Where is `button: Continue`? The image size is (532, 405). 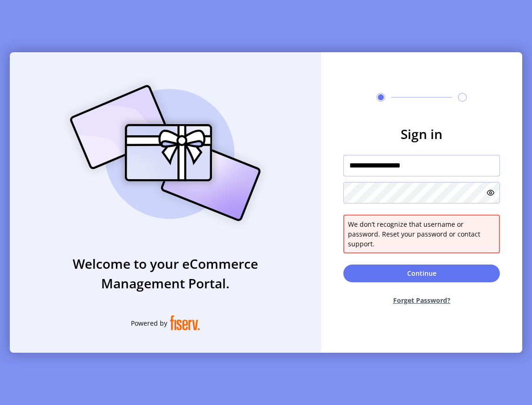
button: Continue is located at coordinates (422, 273).